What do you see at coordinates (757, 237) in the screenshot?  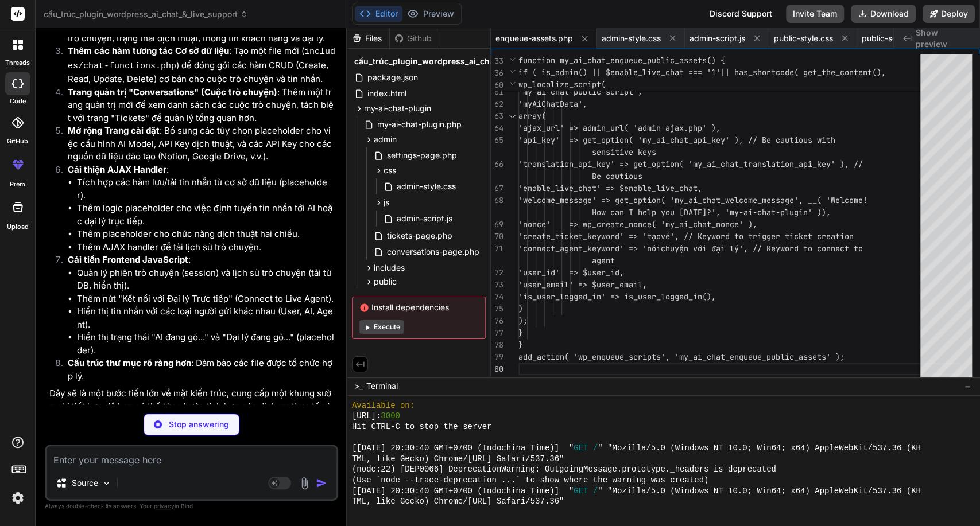 I see `span: vé', // Keyword to trigger ticket creation` at bounding box center [757, 237].